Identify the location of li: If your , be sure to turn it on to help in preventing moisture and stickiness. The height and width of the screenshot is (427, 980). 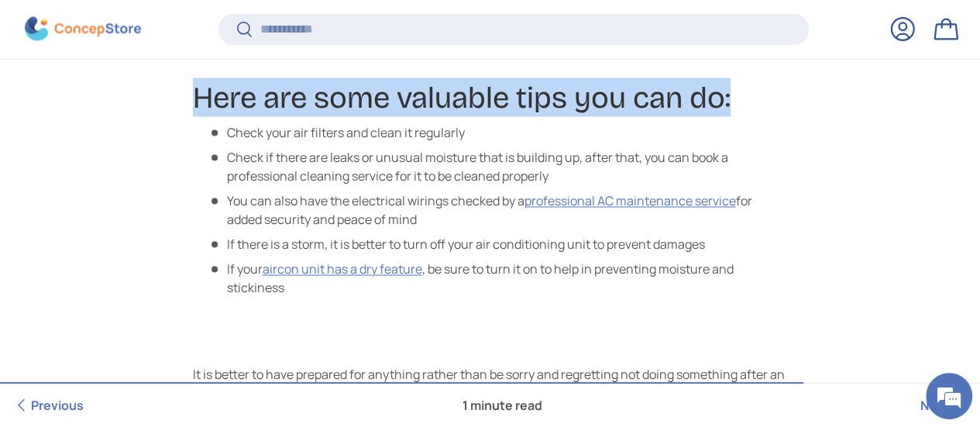
(498, 277).